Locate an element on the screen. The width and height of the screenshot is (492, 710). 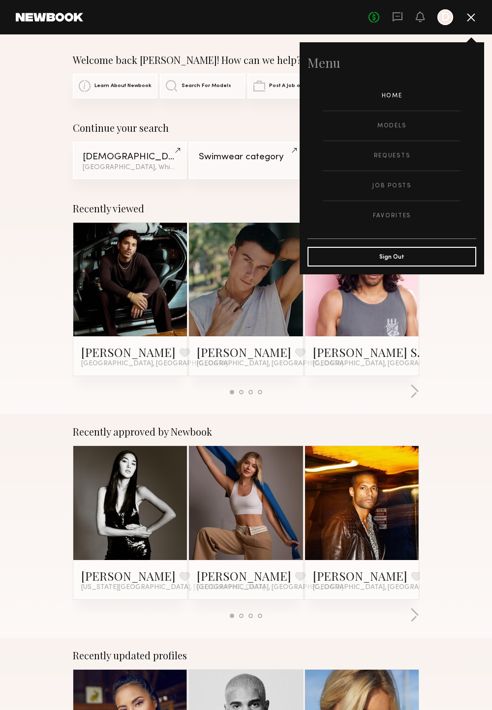
span: Post A Job or Casting is located at coordinates (296, 86).